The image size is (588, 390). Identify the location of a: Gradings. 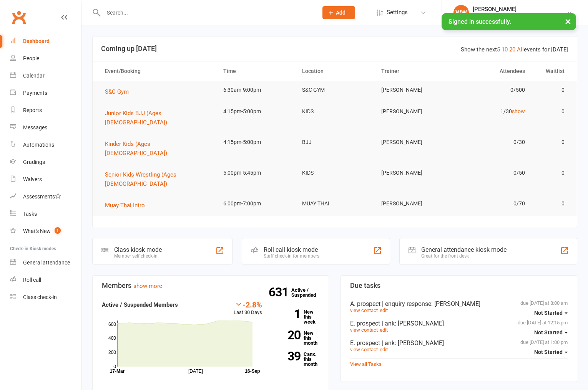
(46, 163).